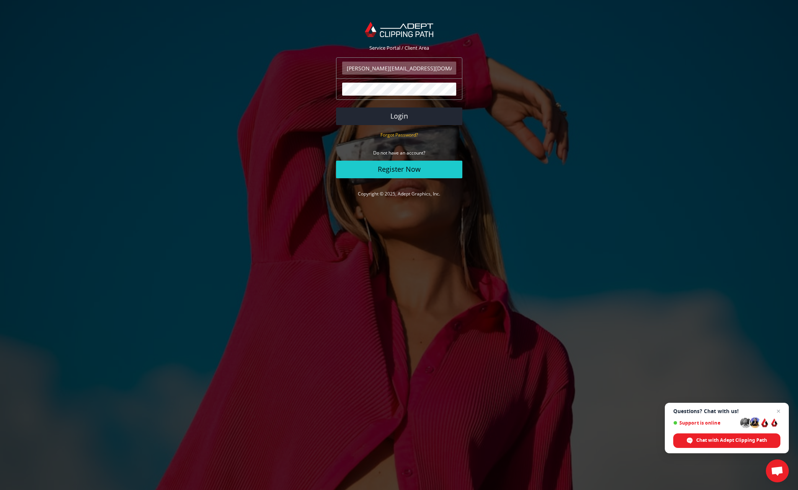 The height and width of the screenshot is (490, 798). I want to click on div: Chat with Adept Clipping Path, so click(727, 441).